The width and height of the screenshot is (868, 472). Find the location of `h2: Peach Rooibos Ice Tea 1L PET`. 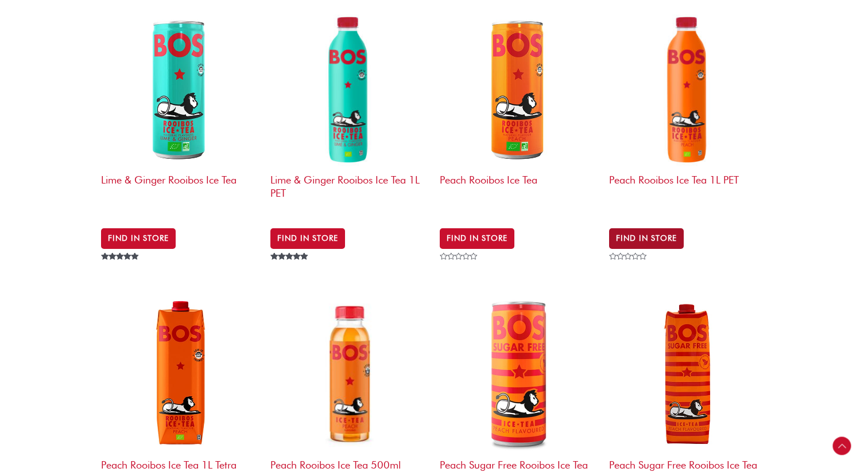

h2: Peach Rooibos Ice Tea 1L PET is located at coordinates (688, 190).